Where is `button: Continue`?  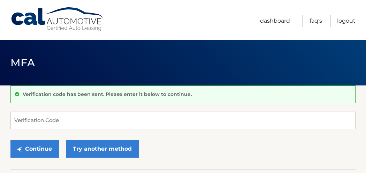 button: Continue is located at coordinates (34, 149).